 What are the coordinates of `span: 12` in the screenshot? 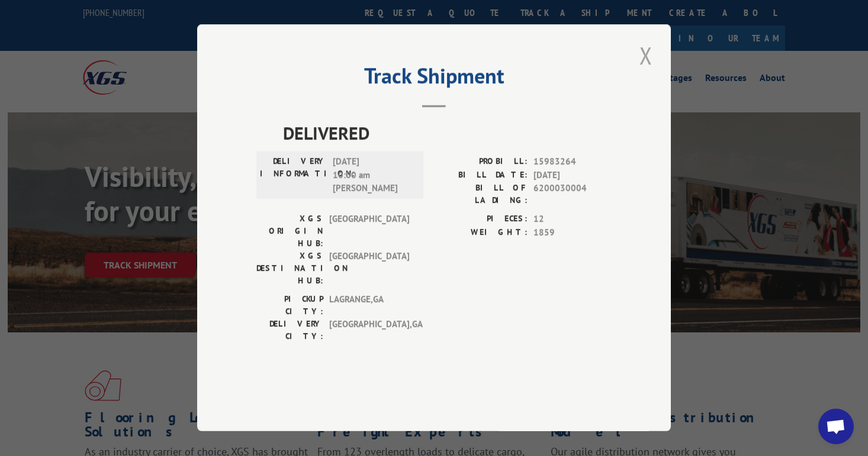 It's located at (573, 220).